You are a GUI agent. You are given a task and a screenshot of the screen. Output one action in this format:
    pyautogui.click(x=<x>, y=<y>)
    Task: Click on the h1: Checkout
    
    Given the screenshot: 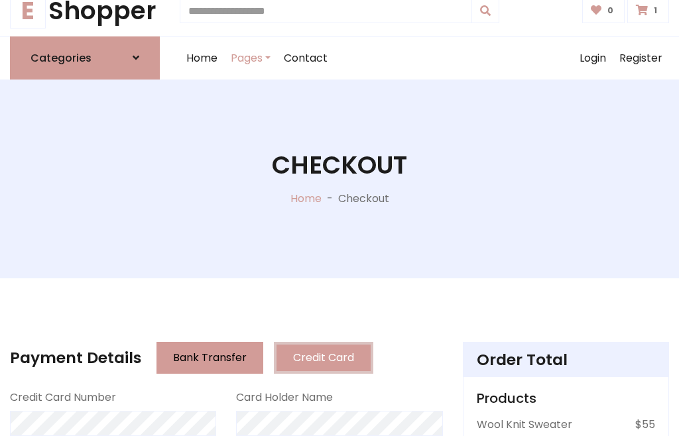 What is the action you would take?
    pyautogui.click(x=340, y=165)
    